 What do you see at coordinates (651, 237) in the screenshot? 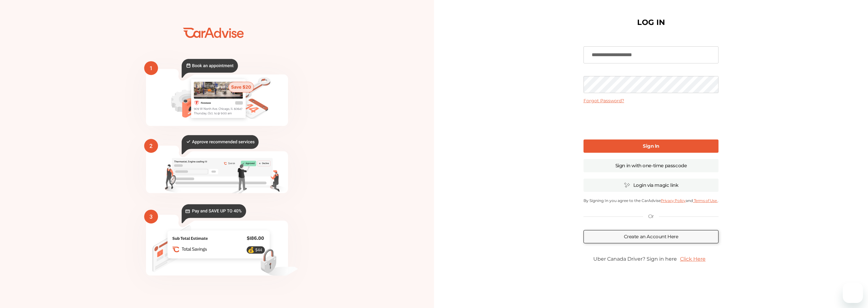
I see `a: Create an Account Here` at bounding box center [651, 237].